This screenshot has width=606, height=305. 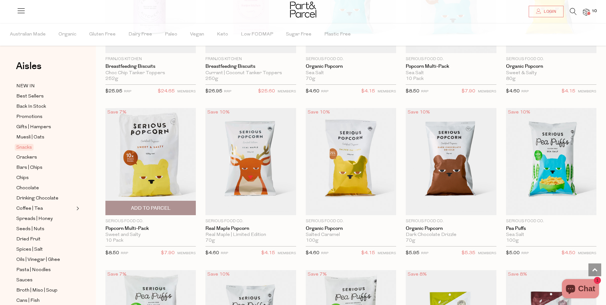 What do you see at coordinates (222, 35) in the screenshot?
I see `span: Keto` at bounding box center [222, 35].